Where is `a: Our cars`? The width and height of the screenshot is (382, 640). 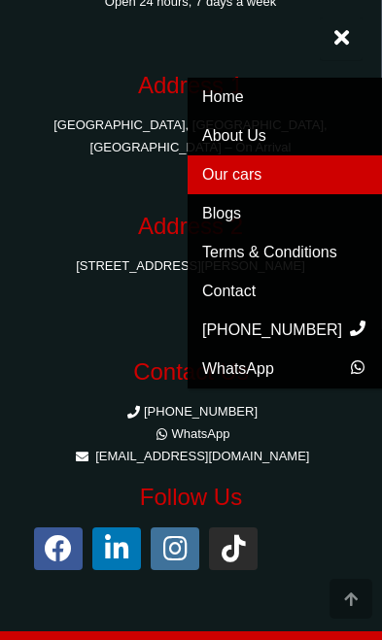
a: Our cars is located at coordinates (285, 175).